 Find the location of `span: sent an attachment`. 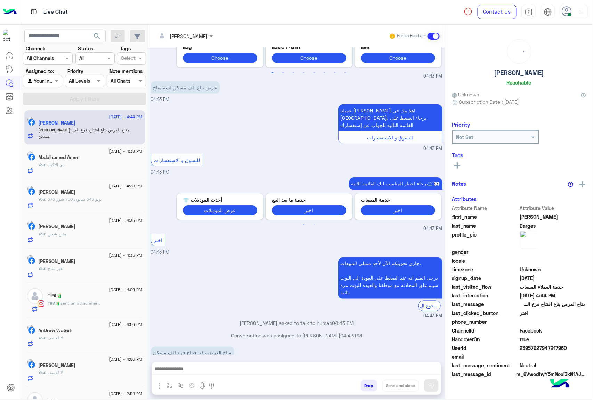

span: sent an attachment is located at coordinates (81, 303).